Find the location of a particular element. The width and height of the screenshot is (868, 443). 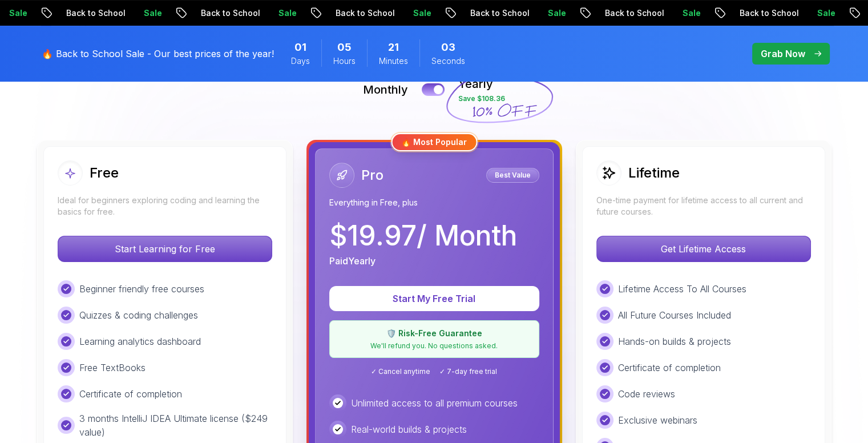

h2: Lifetime is located at coordinates (654, 173).